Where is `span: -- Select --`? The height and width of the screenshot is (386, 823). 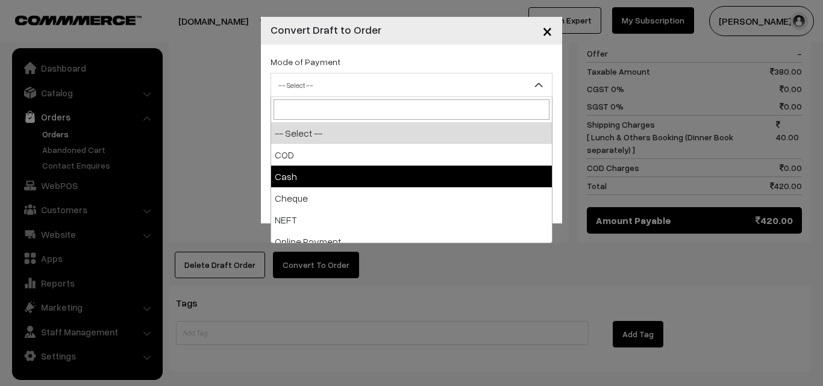
span: -- Select -- is located at coordinates (411, 85).